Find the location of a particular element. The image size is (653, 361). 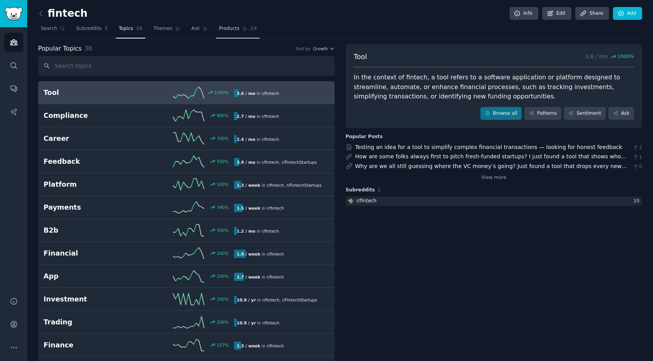

b: 3.9 / mo is located at coordinates (246, 162).